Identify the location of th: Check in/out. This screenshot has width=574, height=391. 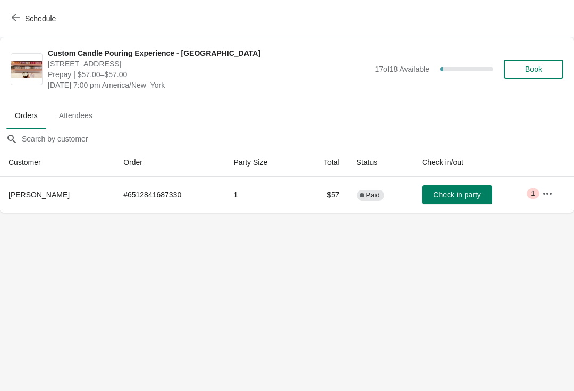
(474, 162).